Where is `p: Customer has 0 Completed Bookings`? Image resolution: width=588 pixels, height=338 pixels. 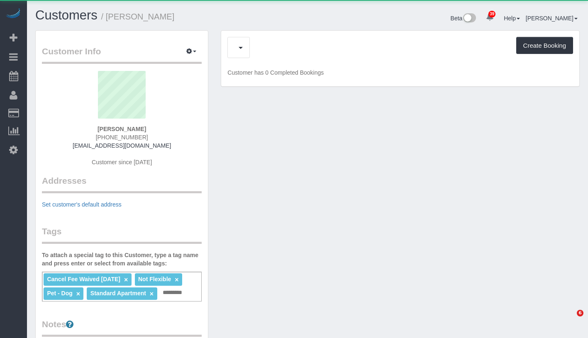 p: Customer has 0 Completed Bookings is located at coordinates (400, 73).